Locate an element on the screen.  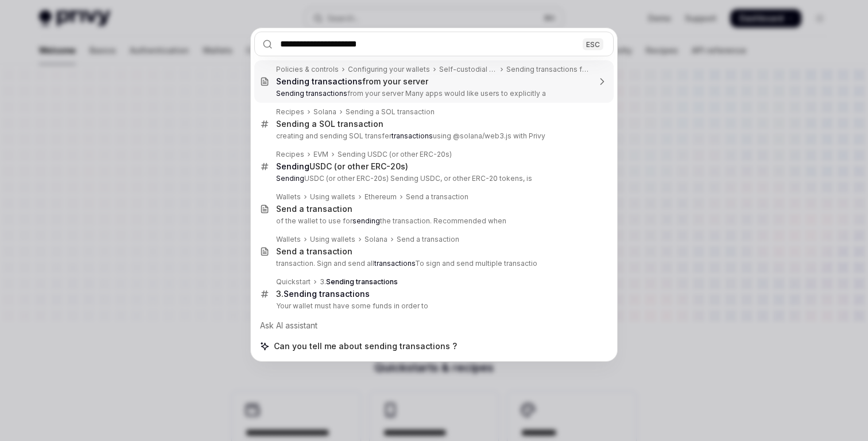
b: sending is located at coordinates (366, 220).